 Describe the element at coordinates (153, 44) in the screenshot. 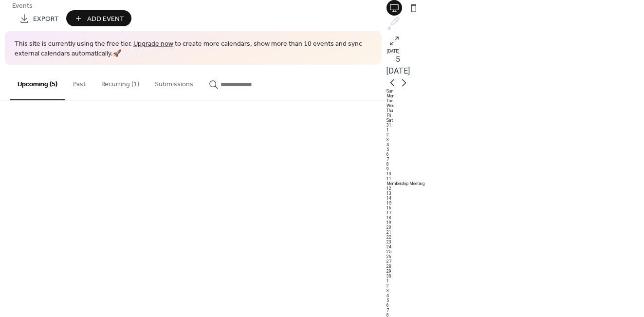

I see `a: Upgrade now` at that location.